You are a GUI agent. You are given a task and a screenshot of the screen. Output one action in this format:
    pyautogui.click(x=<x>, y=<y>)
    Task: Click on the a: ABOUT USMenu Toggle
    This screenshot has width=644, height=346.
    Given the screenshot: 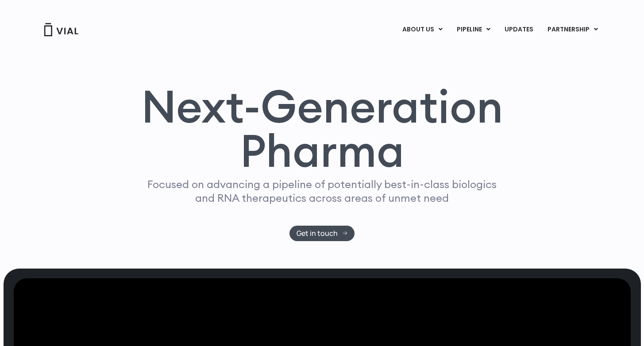 What is the action you would take?
    pyautogui.click(x=423, y=30)
    